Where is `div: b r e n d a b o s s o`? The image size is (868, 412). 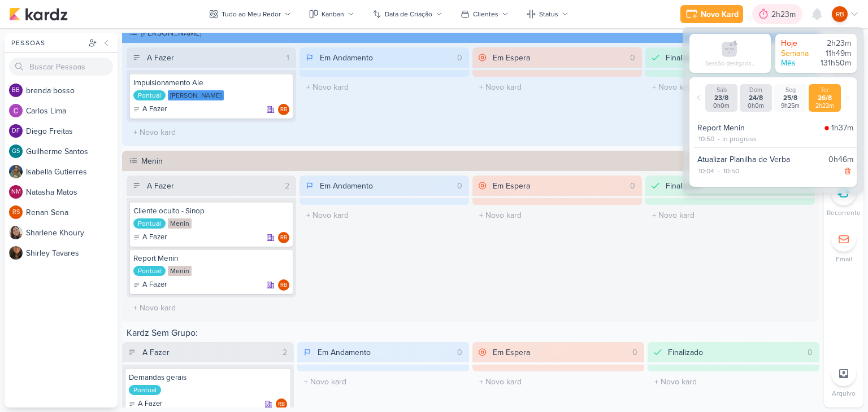
div: b r e n d a b o s s o is located at coordinates (72, 90).